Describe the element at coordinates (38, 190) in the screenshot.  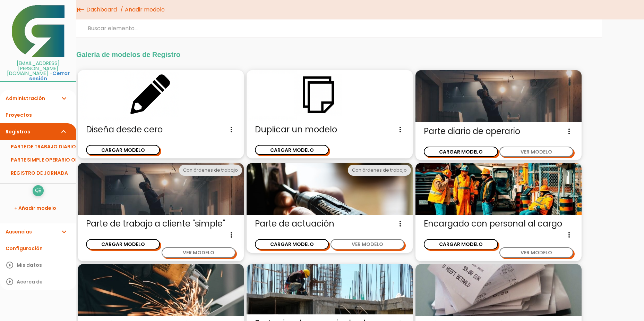
I see `i: low_priority` at that location.